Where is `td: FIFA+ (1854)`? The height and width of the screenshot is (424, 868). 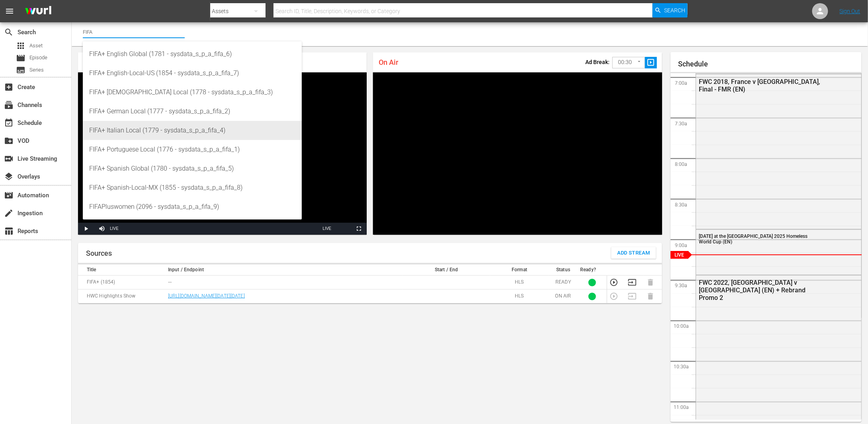
td: FIFA+ (1854) is located at coordinates (122, 282).